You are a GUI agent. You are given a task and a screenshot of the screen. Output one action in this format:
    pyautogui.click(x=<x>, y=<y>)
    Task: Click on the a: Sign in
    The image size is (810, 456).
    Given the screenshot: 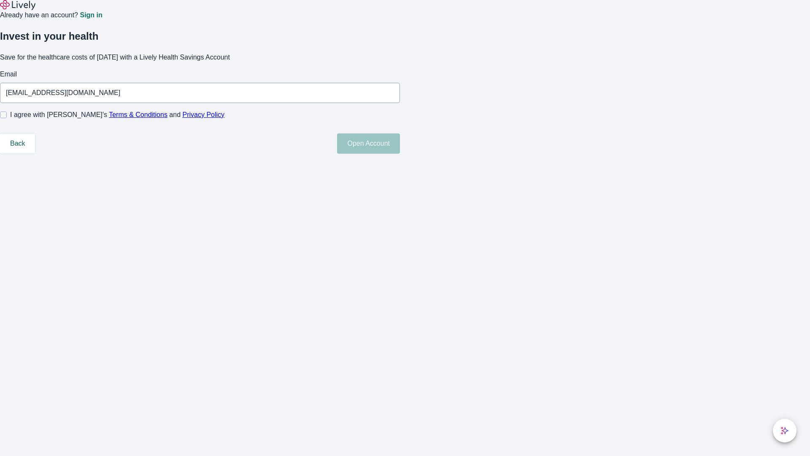 What is the action you would take?
    pyautogui.click(x=91, y=15)
    